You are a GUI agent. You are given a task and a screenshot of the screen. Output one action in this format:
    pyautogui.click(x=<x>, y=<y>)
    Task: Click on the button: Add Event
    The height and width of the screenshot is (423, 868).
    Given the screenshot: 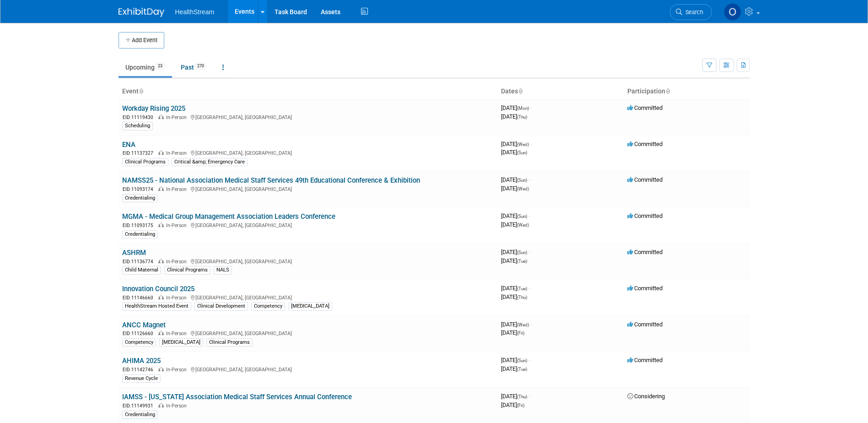 What is the action you would take?
    pyautogui.click(x=142, y=41)
    